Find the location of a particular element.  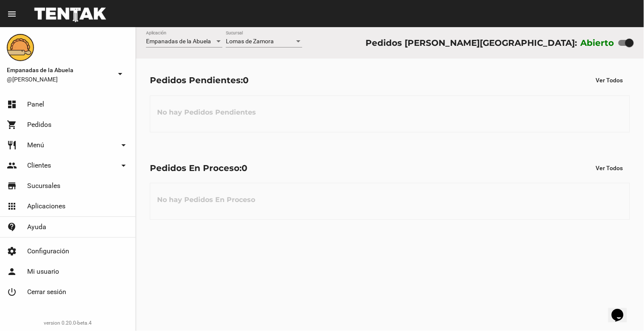

mat-icon: people is located at coordinates (12, 166).